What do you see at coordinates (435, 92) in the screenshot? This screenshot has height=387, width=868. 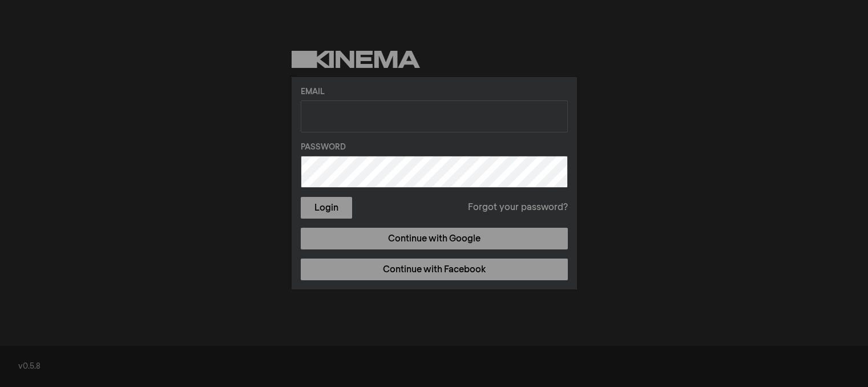 I see `label: Email` at bounding box center [435, 92].